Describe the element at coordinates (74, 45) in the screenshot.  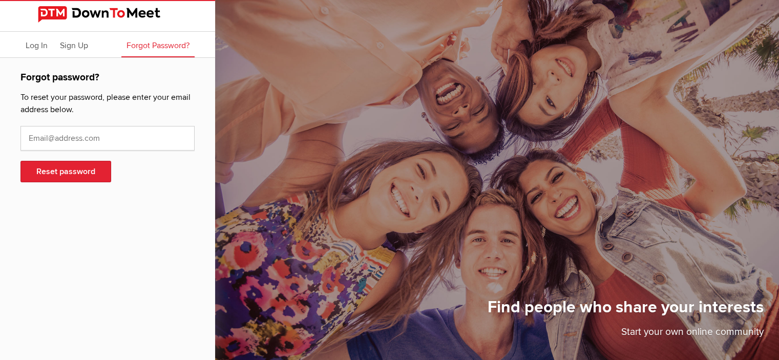
I see `a: Sign Up` at that location.